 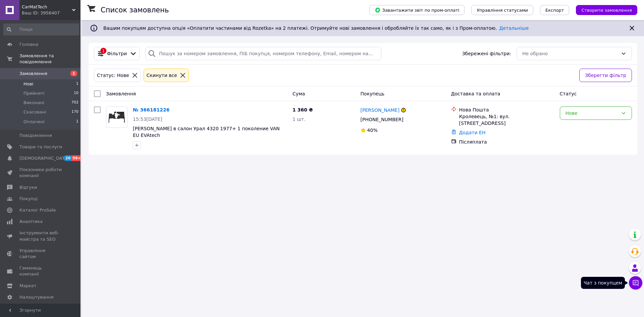 I want to click on span: Управління сайтом, so click(x=41, y=254).